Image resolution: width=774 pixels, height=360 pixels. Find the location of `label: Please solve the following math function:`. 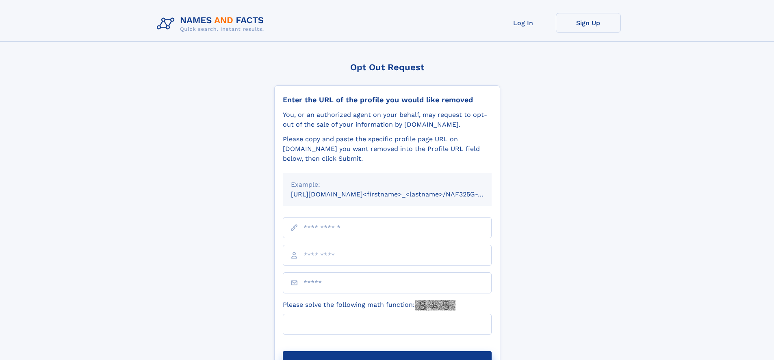

label: Please solve the following math function: is located at coordinates (369, 305).